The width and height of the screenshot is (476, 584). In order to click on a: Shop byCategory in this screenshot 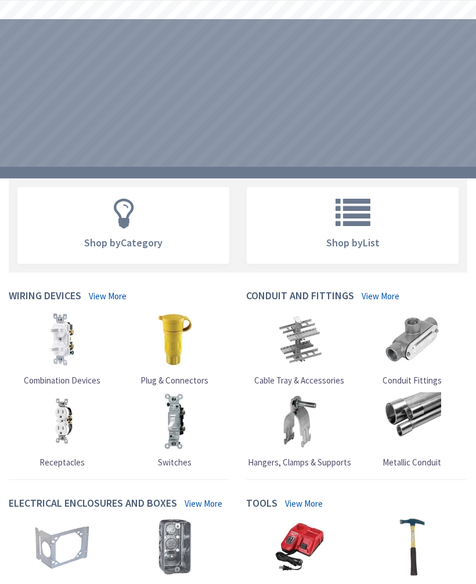, I will do `click(123, 225)`.